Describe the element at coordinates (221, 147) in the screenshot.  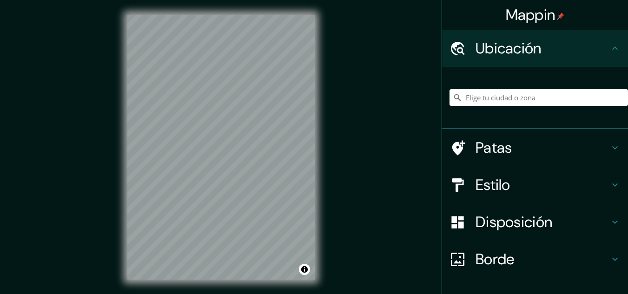
I see `canvas: Mapa` at that location.